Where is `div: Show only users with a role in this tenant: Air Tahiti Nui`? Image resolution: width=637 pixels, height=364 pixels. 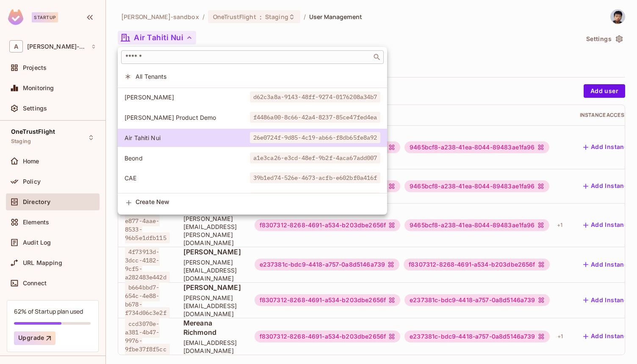
div: Show only users with a role in this tenant: Air Tahiti Nui is located at coordinates (252, 138).